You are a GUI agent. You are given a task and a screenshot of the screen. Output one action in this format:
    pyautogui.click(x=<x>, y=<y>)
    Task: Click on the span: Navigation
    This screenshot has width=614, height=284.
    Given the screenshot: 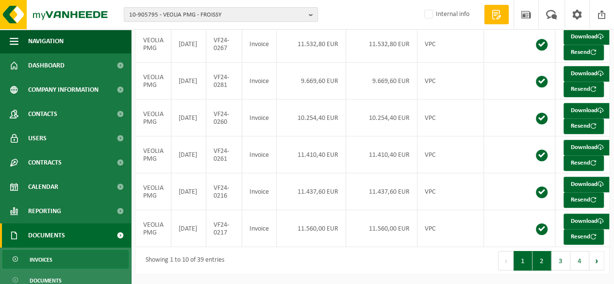 What is the action you would take?
    pyautogui.click(x=46, y=41)
    